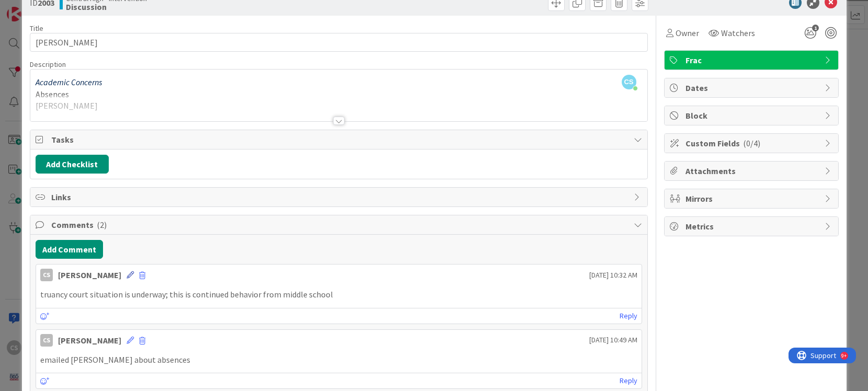 The width and height of the screenshot is (868, 391). Describe the element at coordinates (434, 332) in the screenshot. I see `div: BOOK` at that location.